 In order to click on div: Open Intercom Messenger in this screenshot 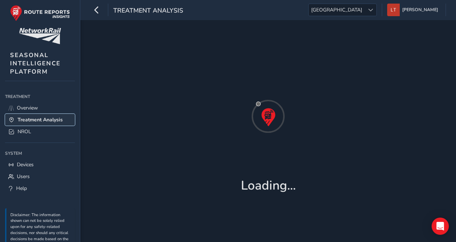, I will do `click(440, 226)`.